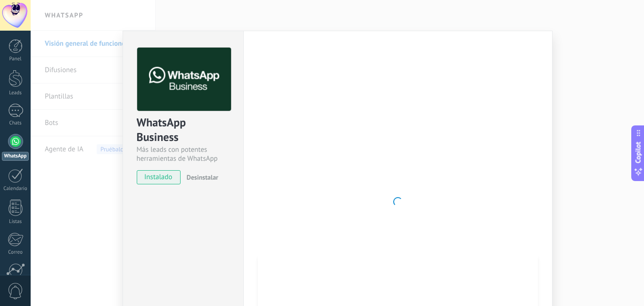  What do you see at coordinates (200, 178) in the screenshot?
I see `button: Desinstalar` at bounding box center [200, 178].